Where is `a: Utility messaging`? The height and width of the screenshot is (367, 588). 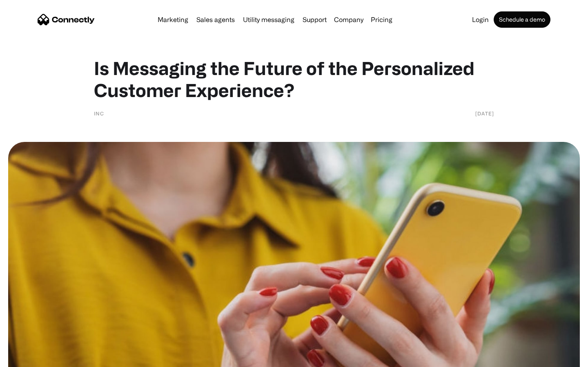
a: Utility messaging is located at coordinates (269, 20).